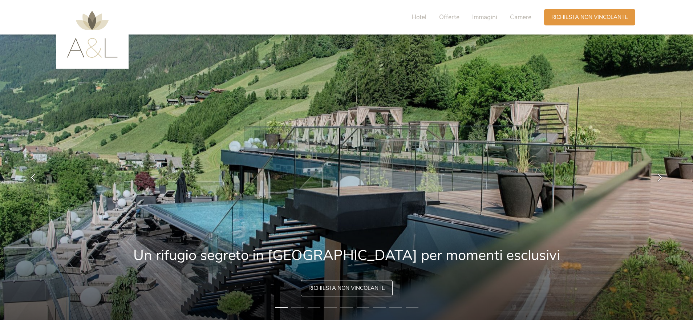 Image resolution: width=693 pixels, height=320 pixels. What do you see at coordinates (484, 17) in the screenshot?
I see `span: Immagini` at bounding box center [484, 17].